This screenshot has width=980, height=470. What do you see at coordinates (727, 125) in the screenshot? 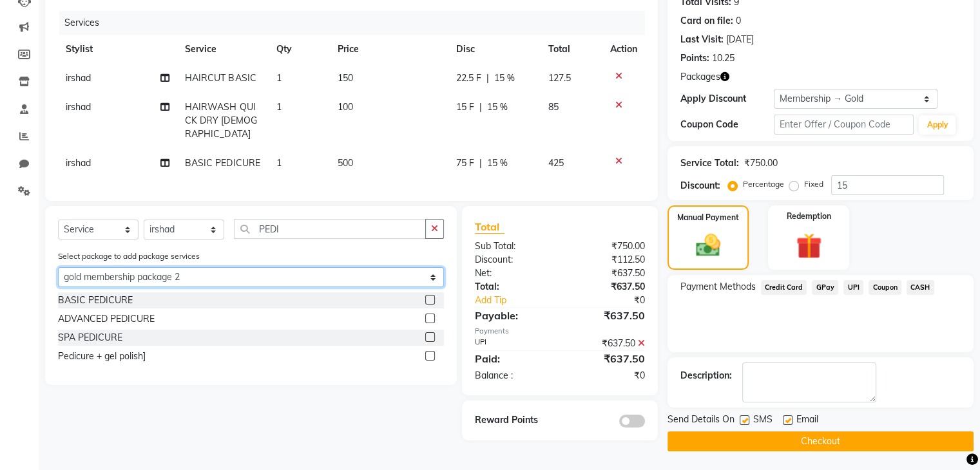
I see `div: Coupon Code` at bounding box center [727, 125].